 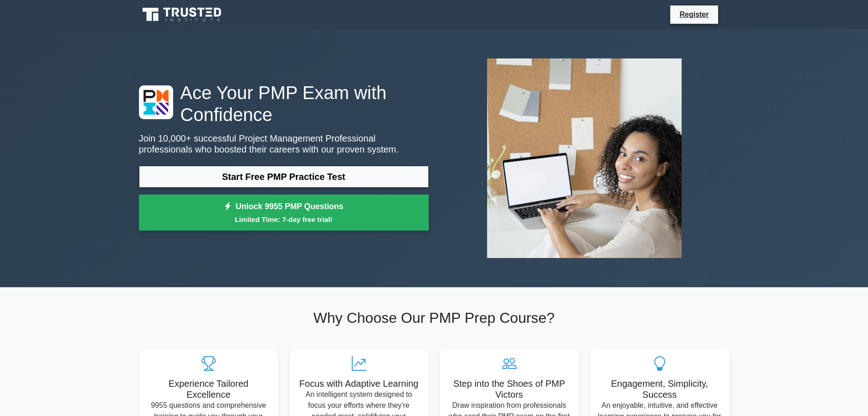 What do you see at coordinates (660, 389) in the screenshot?
I see `h5: Engagement, Simplicity, Success` at bounding box center [660, 389].